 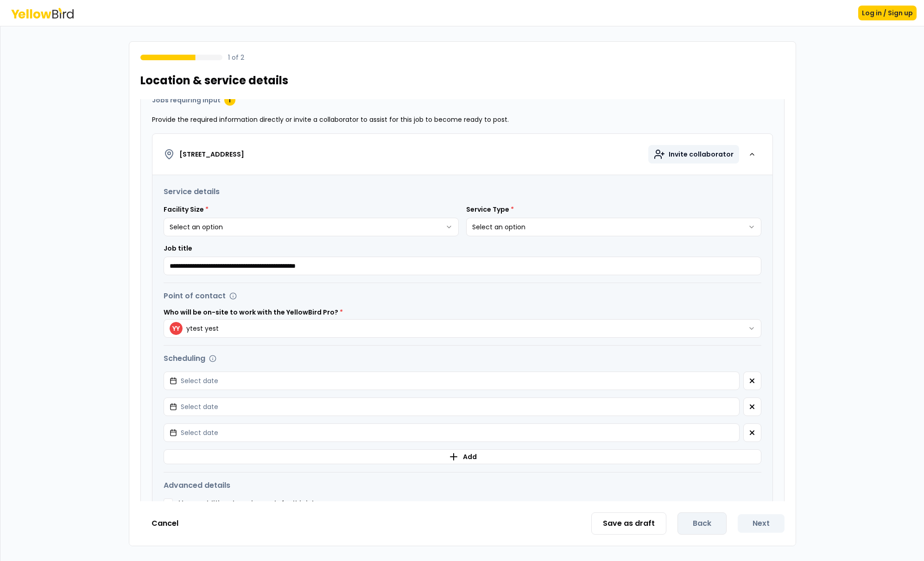 I want to click on h1: Location & service details, so click(x=214, y=81).